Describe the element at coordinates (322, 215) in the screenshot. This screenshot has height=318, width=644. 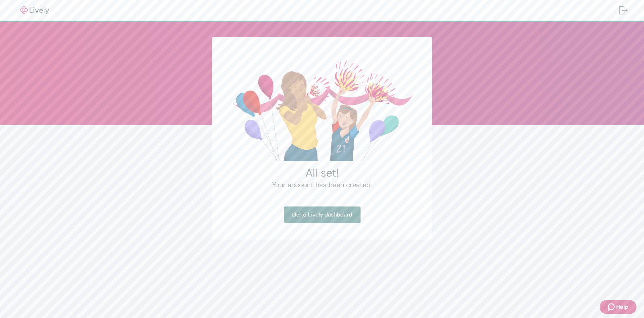
I see `a: Go to Lively dashboard` at that location.